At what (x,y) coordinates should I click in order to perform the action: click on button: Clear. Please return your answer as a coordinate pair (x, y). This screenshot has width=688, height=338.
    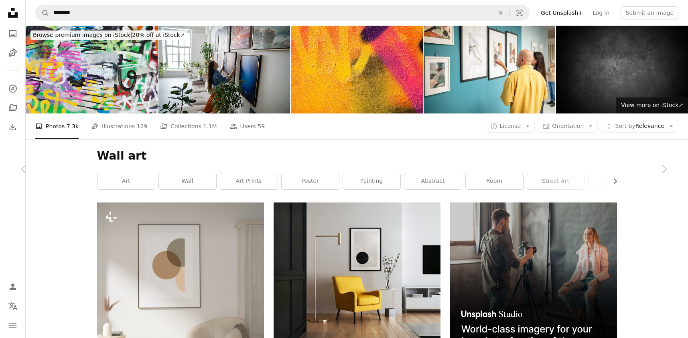
    Looking at the image, I should click on (501, 13).